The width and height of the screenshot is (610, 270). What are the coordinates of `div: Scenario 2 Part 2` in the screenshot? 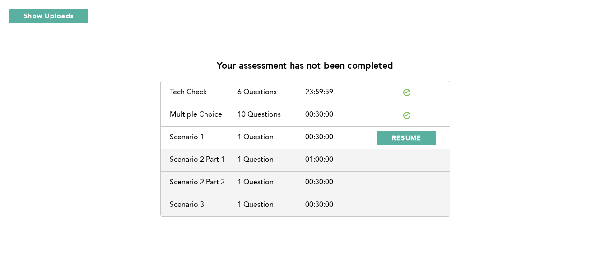 It's located at (204, 183).